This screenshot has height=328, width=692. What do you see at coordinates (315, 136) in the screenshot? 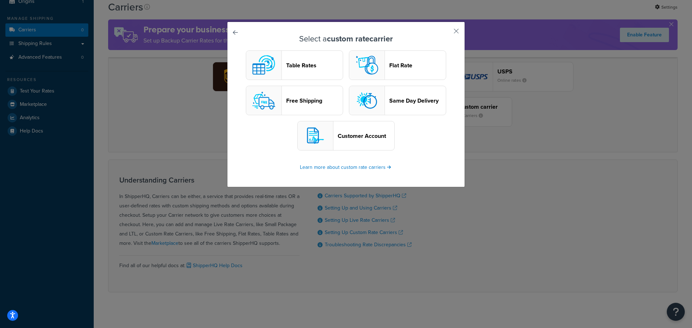
I see `img: customerAccount logo` at bounding box center [315, 136].